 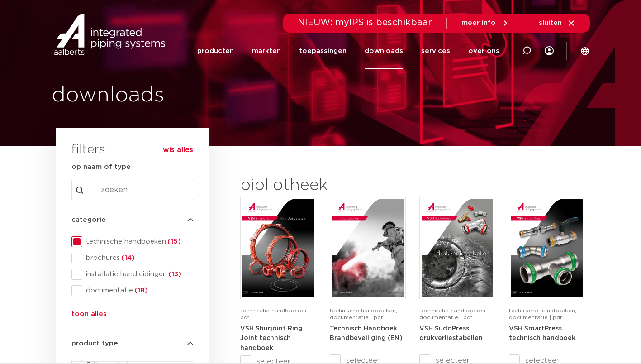 I want to click on a: markten, so click(x=266, y=51).